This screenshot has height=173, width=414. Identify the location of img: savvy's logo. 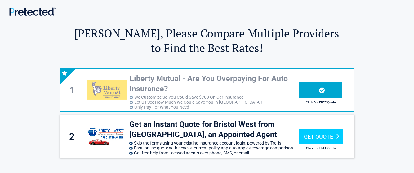
(106, 137).